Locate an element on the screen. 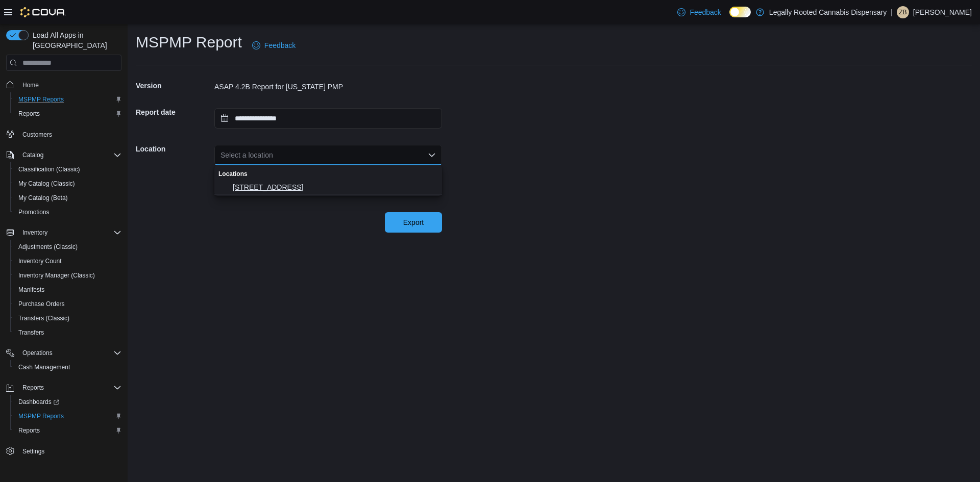 This screenshot has width=980, height=482. button: Settings is located at coordinates (64, 451).